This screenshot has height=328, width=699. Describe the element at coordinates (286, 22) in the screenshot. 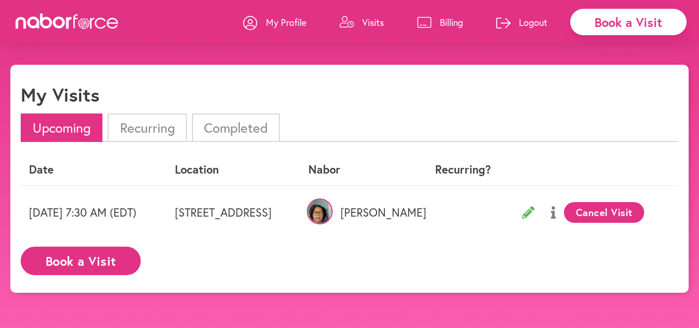

I see `p: My Profile` at that location.